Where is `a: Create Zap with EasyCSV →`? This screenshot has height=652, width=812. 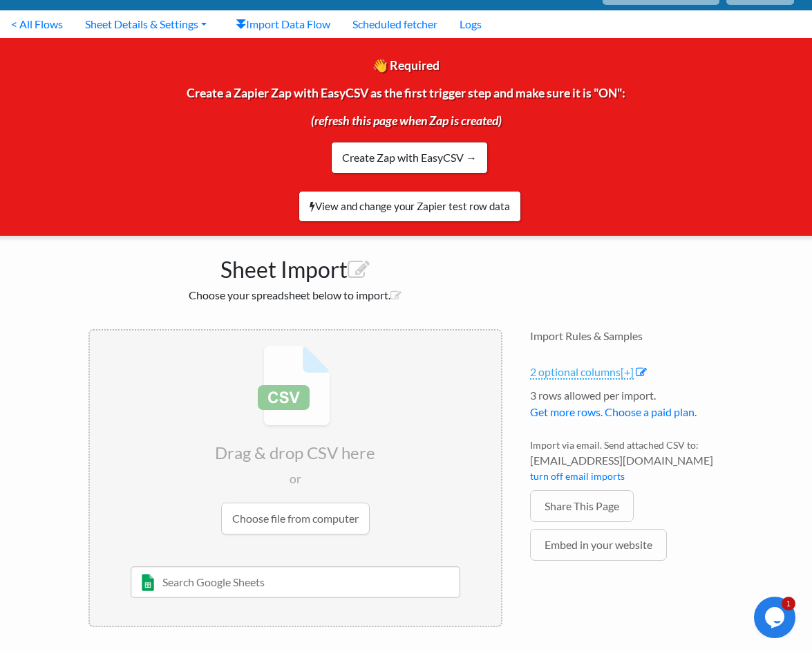
a: Create Zap with EasyCSV → is located at coordinates (409, 158).